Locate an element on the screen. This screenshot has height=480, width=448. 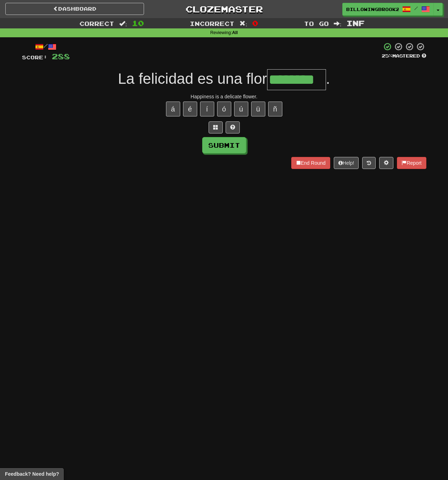
button: Submit is located at coordinates (224, 145).